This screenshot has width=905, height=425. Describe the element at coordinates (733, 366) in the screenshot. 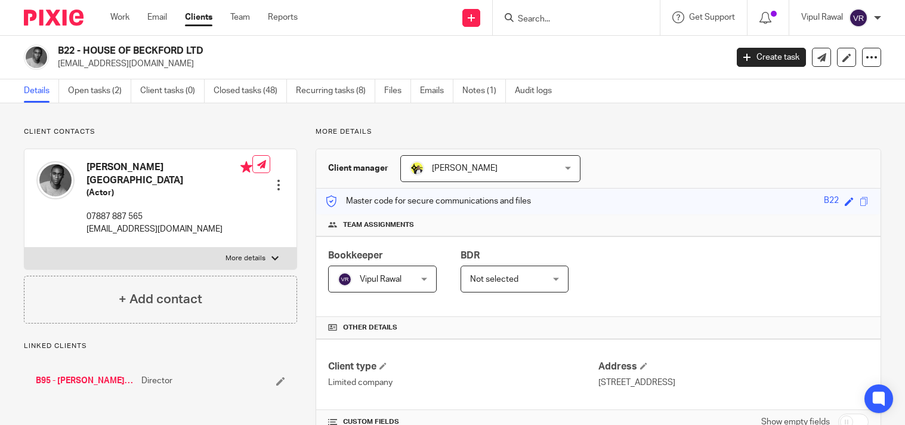

I see `h4: Address` at that location.